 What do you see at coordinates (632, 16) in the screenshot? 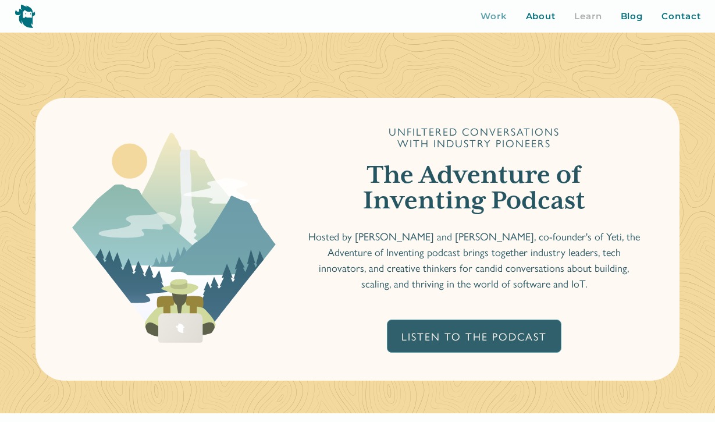
I see `div: Blog` at bounding box center [632, 16].